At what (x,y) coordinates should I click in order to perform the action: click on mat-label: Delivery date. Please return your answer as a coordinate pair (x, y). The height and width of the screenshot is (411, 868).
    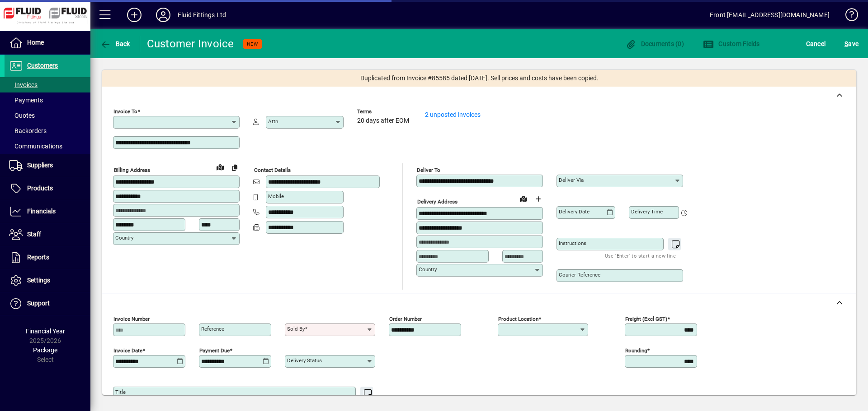
    Looking at the image, I should click on (574, 212).